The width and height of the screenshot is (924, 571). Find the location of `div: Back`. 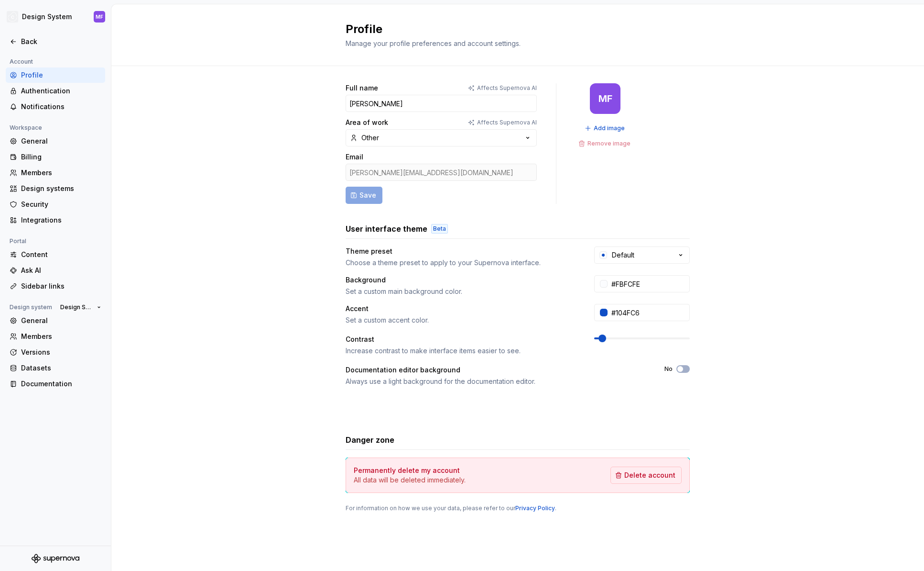

div: Back is located at coordinates (61, 42).